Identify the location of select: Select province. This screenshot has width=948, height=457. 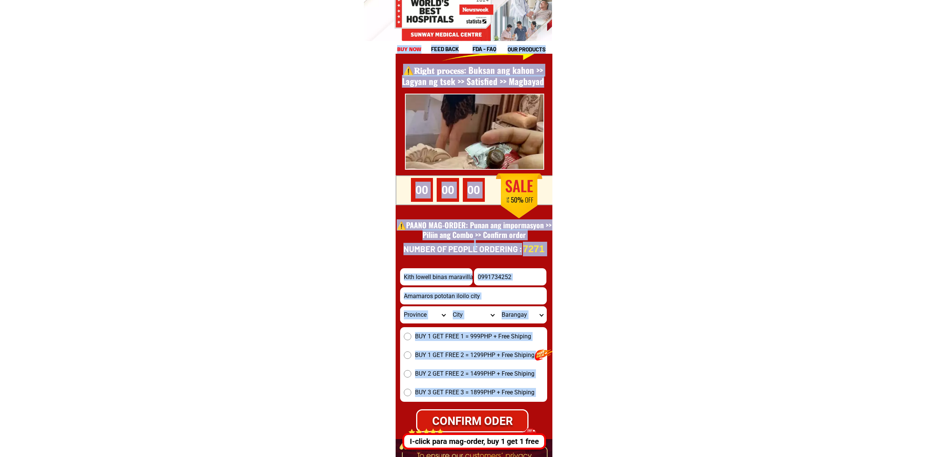
(424, 315).